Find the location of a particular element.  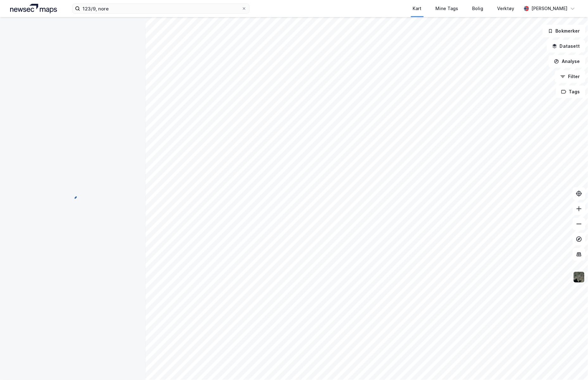

div: Bolig is located at coordinates (478, 8).